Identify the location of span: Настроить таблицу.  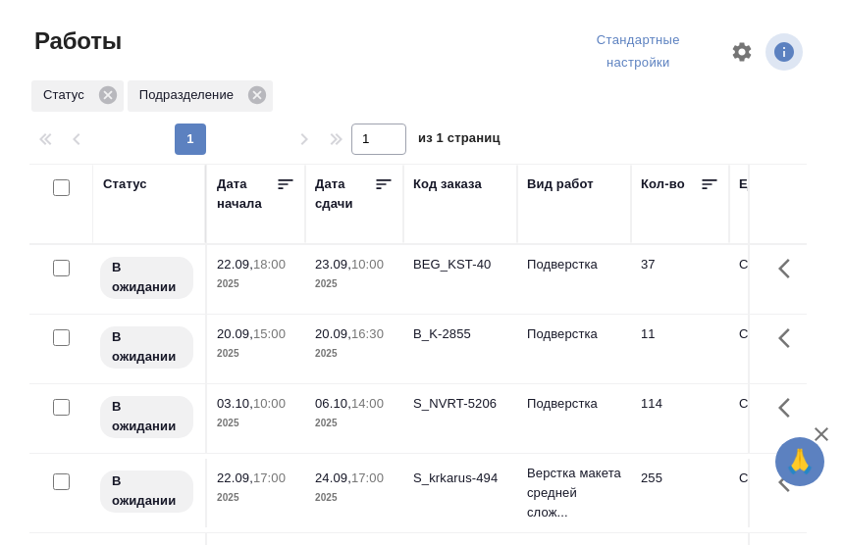
(742, 52).